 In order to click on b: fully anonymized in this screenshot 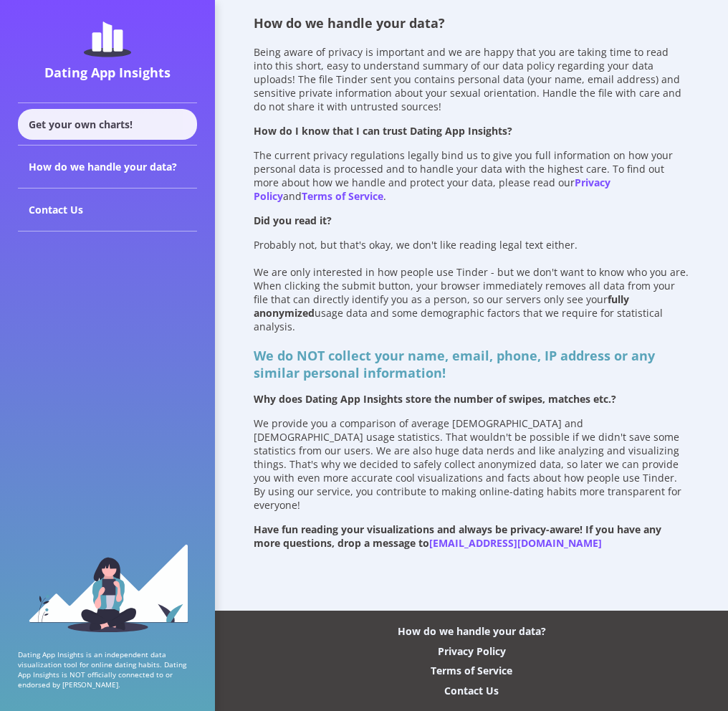, I will do `click(441, 306)`.